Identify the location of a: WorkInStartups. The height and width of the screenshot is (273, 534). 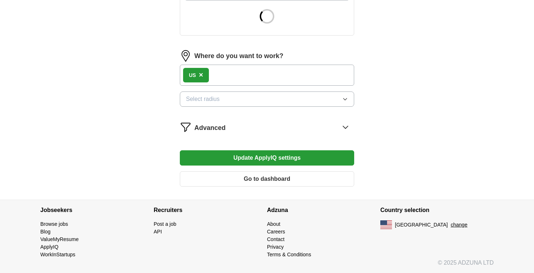
(58, 255).